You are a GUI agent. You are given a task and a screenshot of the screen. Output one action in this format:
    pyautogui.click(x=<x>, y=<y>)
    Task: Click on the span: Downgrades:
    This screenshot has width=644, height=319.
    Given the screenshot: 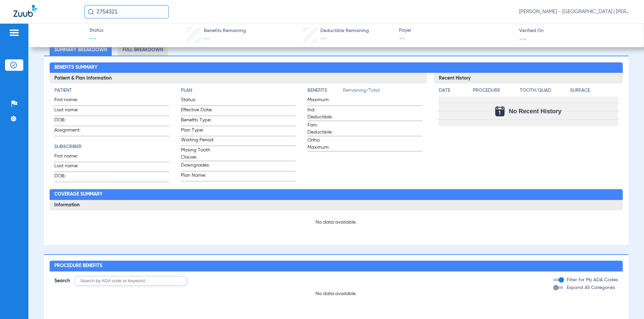 What is the action you would take?
    pyautogui.click(x=198, y=166)
    